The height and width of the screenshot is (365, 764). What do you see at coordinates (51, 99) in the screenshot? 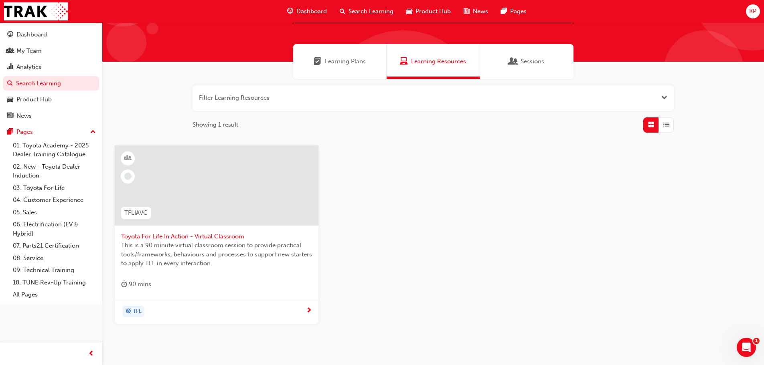
I see `a: Product Hub` at bounding box center [51, 99].